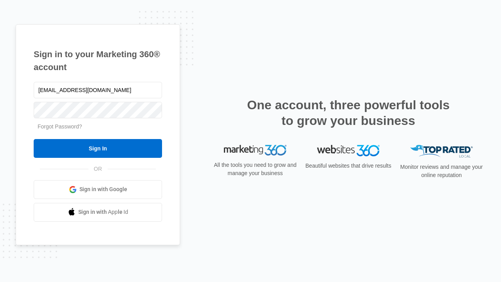  I want to click on img: Top Rated Local, so click(442, 151).